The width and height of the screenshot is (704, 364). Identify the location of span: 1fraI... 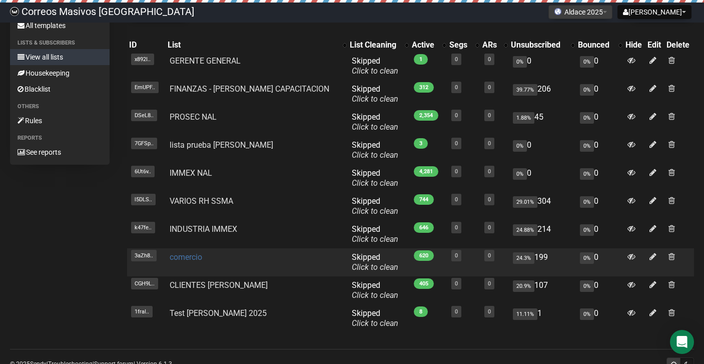
(142, 311).